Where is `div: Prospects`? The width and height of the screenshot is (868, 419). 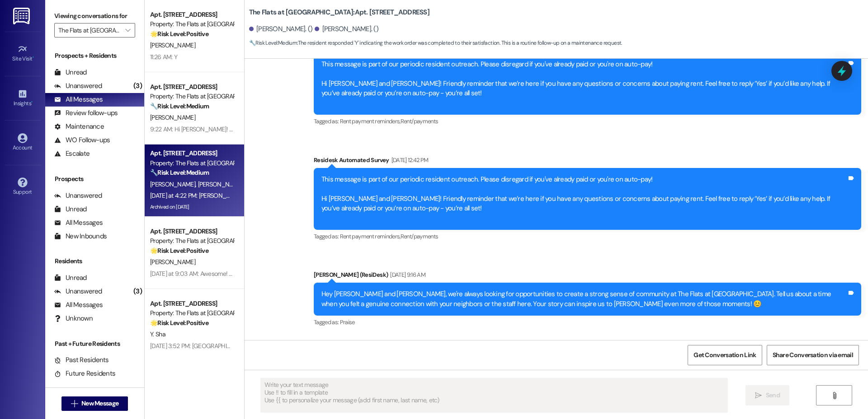
div: Prospects is located at coordinates (95, 179).